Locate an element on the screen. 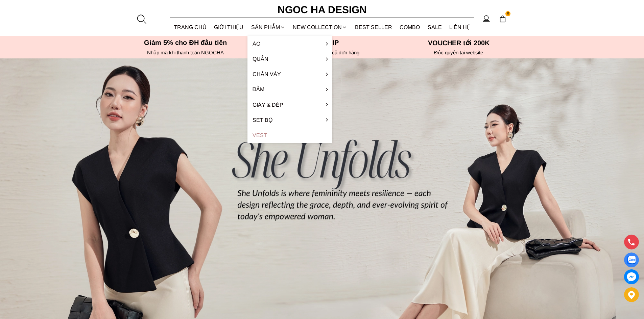  a: SALE is located at coordinates (435, 27).